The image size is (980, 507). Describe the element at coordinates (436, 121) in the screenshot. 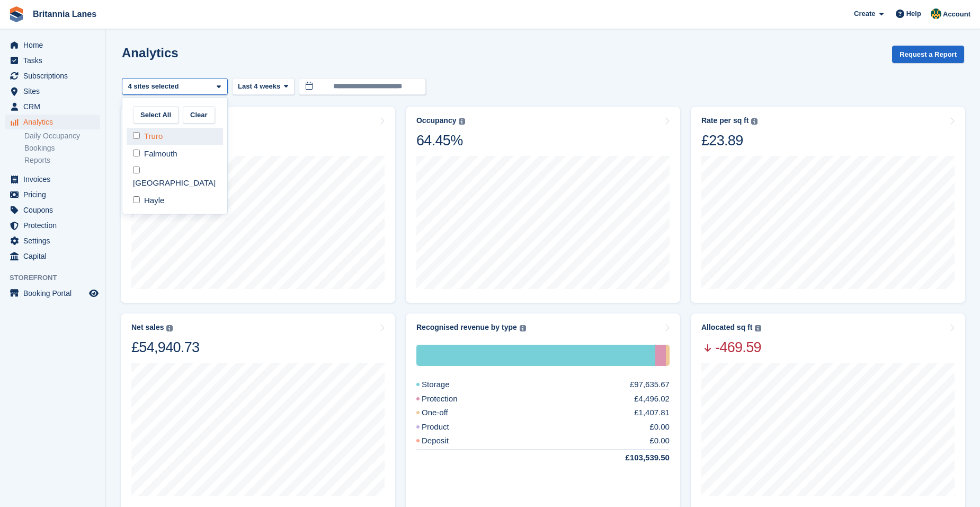

I see `div: Occupancy` at that location.